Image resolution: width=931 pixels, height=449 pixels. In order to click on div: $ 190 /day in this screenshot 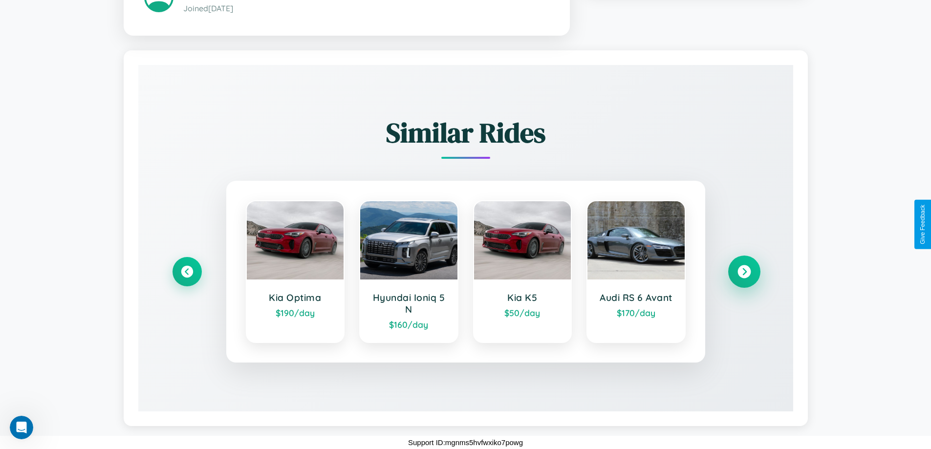, I will do `click(295, 313)`.